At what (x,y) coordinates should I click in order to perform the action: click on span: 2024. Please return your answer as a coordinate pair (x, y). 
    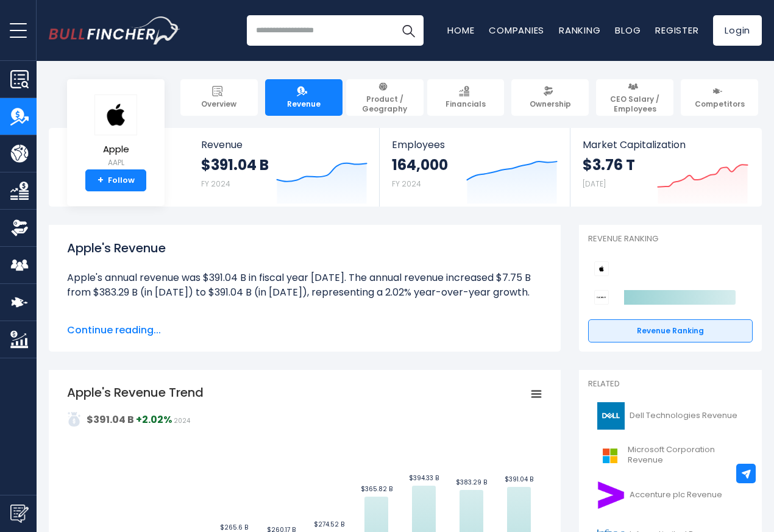
    Looking at the image, I should click on (182, 420).